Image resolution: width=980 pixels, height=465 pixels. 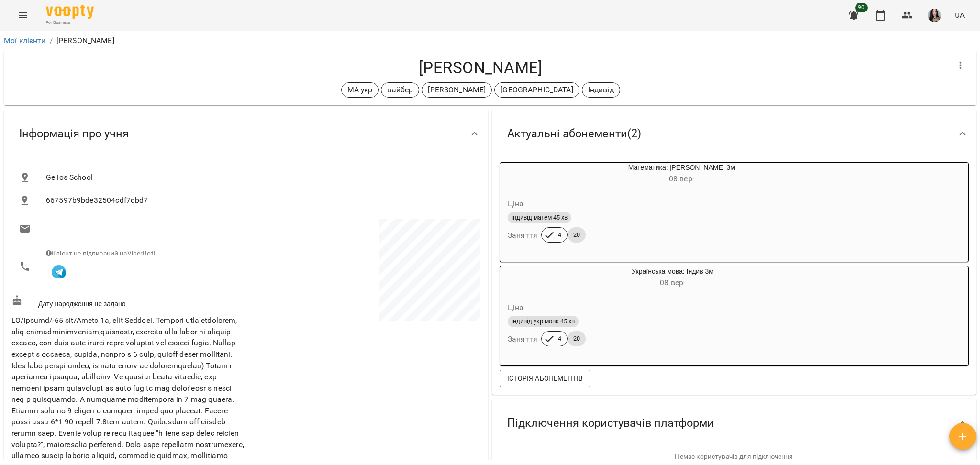 I want to click on div: вайбер, so click(x=400, y=90).